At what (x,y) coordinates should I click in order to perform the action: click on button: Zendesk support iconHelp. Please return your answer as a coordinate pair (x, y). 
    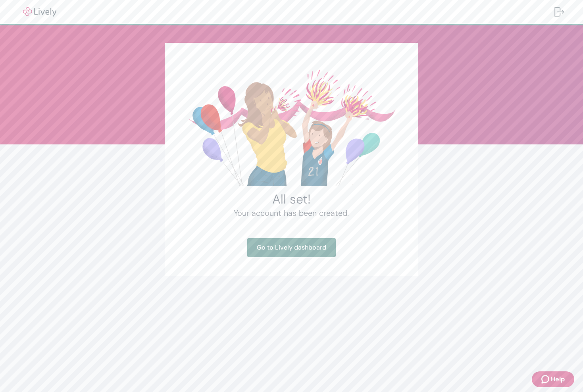
    Looking at the image, I should click on (553, 379).